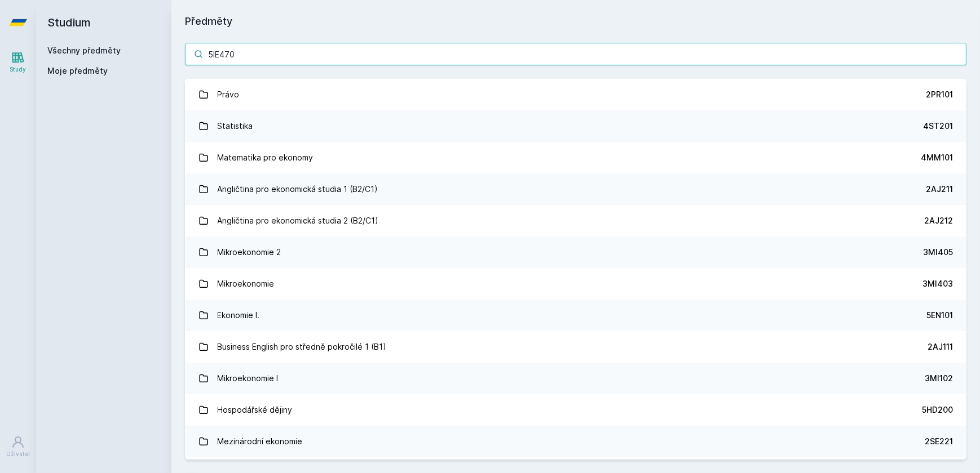 Image resolution: width=980 pixels, height=473 pixels. What do you see at coordinates (249, 252) in the screenshot?
I see `div: Mikroekonomie 2` at bounding box center [249, 252].